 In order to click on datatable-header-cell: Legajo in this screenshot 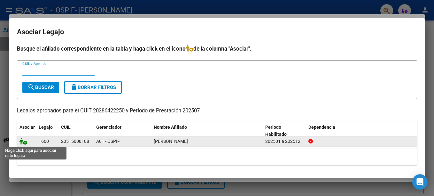, I will do `click(47, 131)`.